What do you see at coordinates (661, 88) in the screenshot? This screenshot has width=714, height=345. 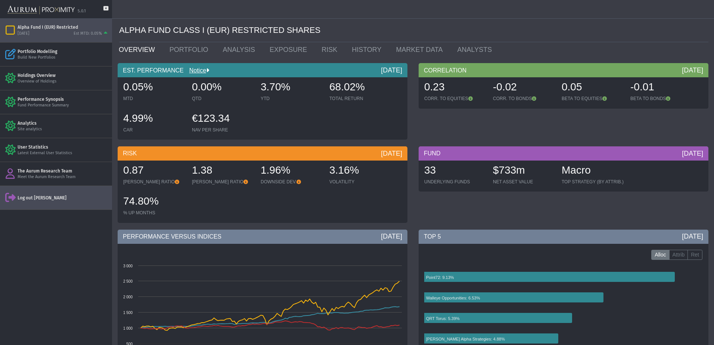 I see `div: -0.01` at bounding box center [661, 88].